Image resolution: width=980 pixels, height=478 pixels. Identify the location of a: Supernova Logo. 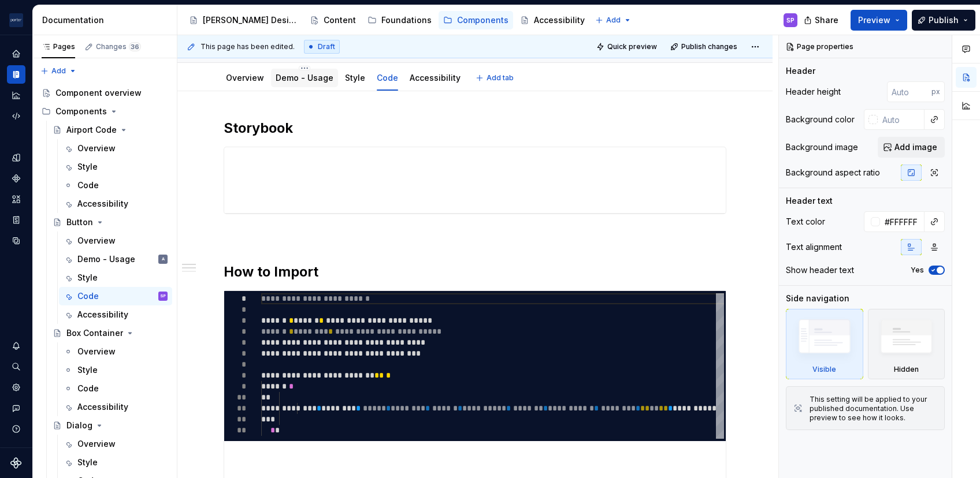
(16, 463).